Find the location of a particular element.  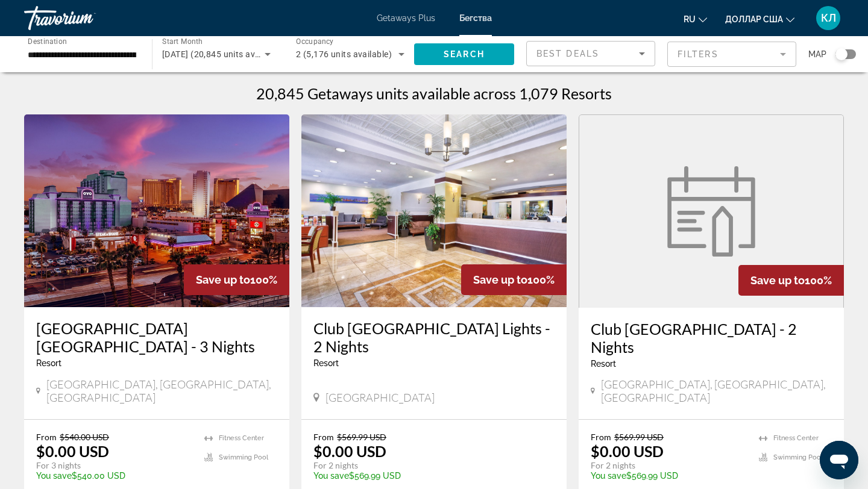

p: $540.00 USD is located at coordinates (114, 476).